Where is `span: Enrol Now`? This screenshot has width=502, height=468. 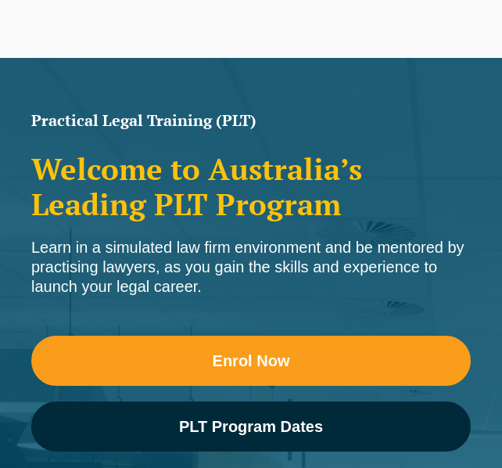 span: Enrol Now is located at coordinates (251, 361).